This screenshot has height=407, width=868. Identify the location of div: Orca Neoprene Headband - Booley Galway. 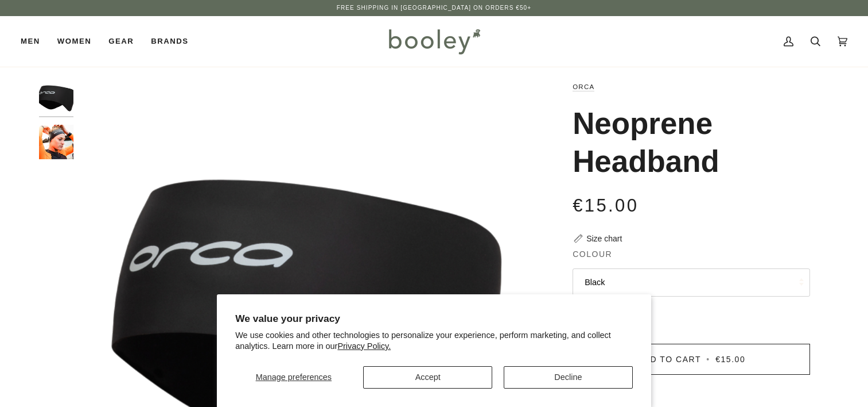
(56, 142).